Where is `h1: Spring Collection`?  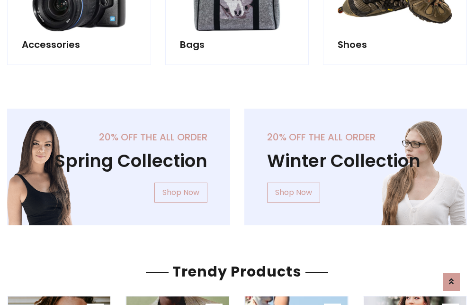
h1: Spring Collection is located at coordinates (118, 161).